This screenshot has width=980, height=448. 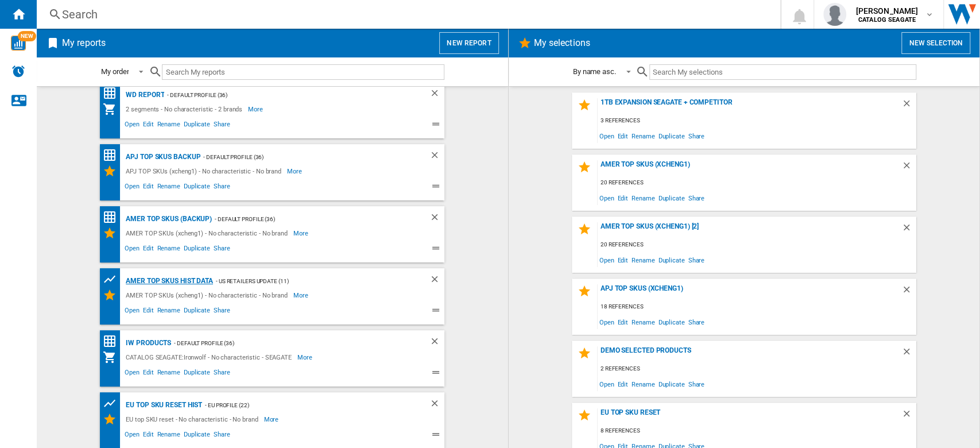 I want to click on div: 2 segments - No characteristic - 2 brands, so click(x=186, y=109).